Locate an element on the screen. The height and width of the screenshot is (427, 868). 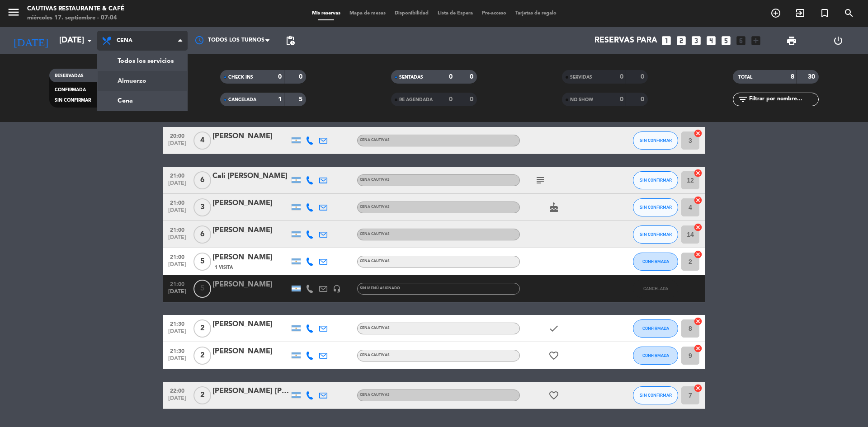
span: Disponibilidad is located at coordinates (412, 13).